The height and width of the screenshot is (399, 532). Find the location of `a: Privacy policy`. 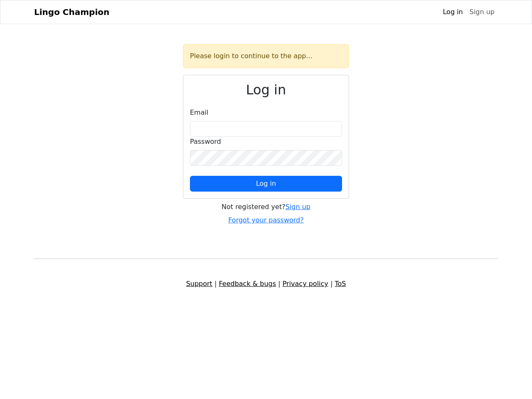

a: Privacy policy is located at coordinates (305, 283).